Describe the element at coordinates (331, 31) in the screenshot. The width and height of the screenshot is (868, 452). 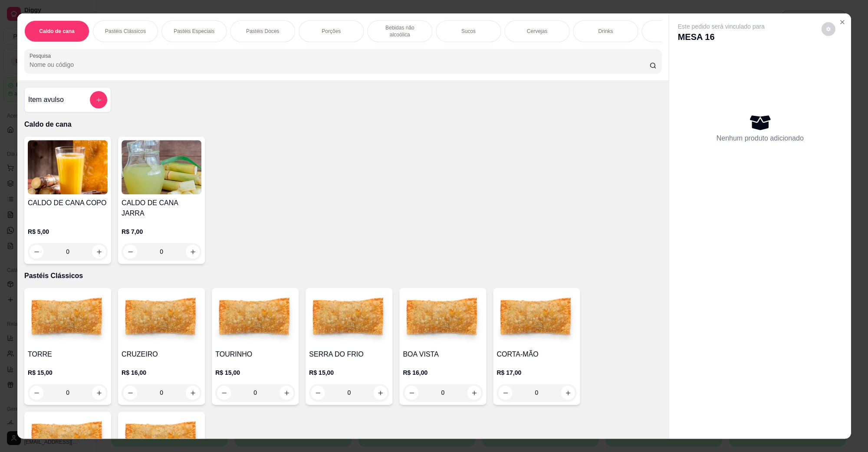
I see `p: Porções` at that location.